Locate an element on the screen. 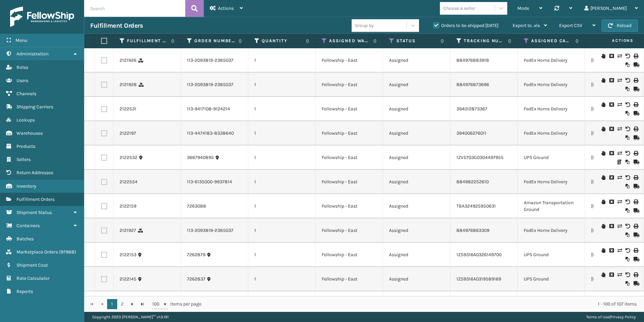 Image resolution: width=644 pixels, height=322 pixels. a: 2122153 is located at coordinates (128, 255).